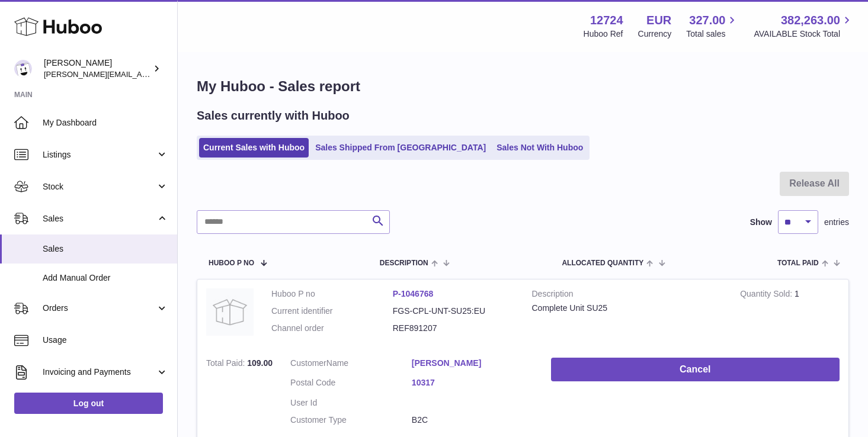 Image resolution: width=868 pixels, height=437 pixels. Describe the element at coordinates (351, 420) in the screenshot. I see `dt: Customer Type` at that location.